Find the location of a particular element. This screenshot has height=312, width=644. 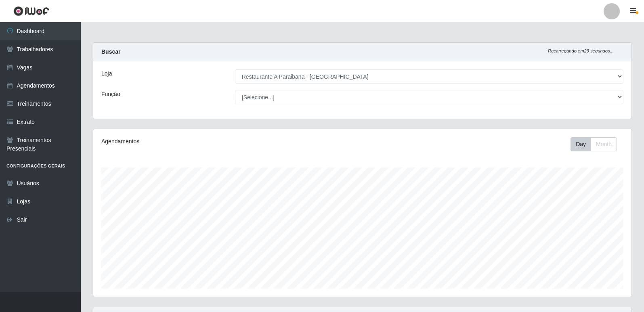

label: Função is located at coordinates (111, 94).